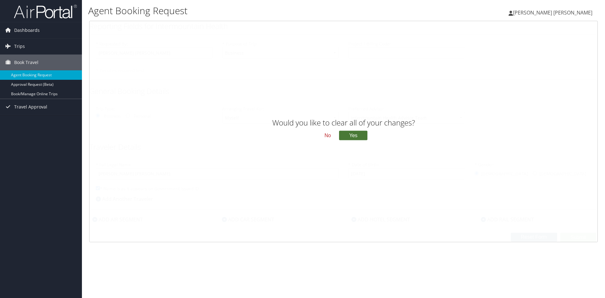  I want to click on button: Yes, so click(353, 135).